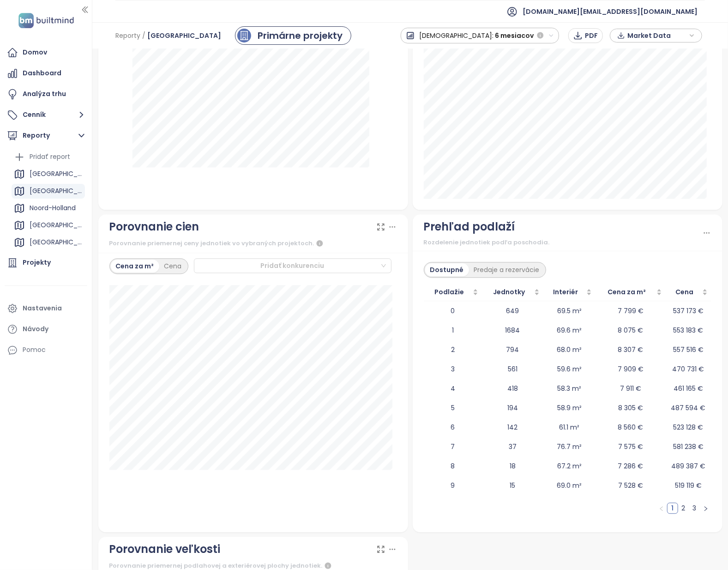  I want to click on a: Dashboard, so click(46, 73).